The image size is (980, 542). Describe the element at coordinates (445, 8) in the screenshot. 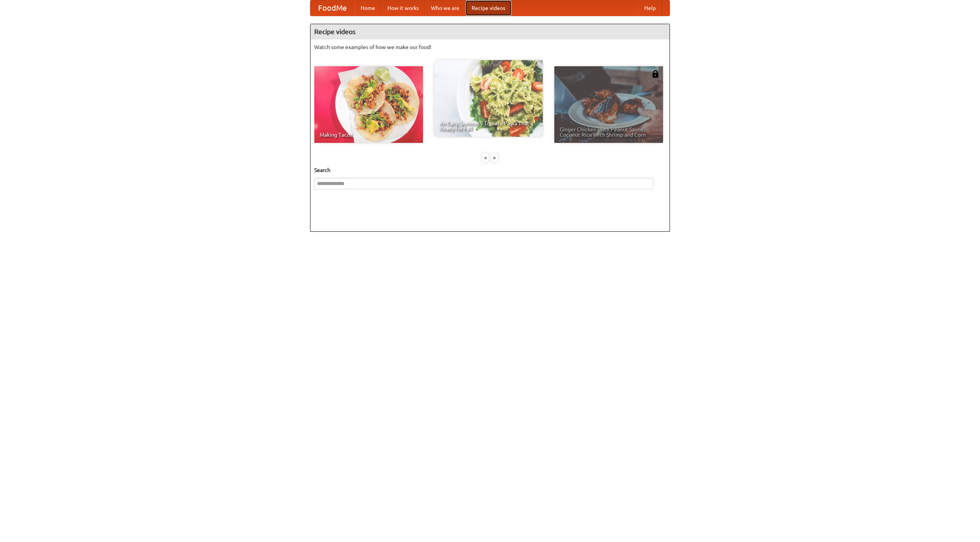

I see `a: Who we are` at that location.